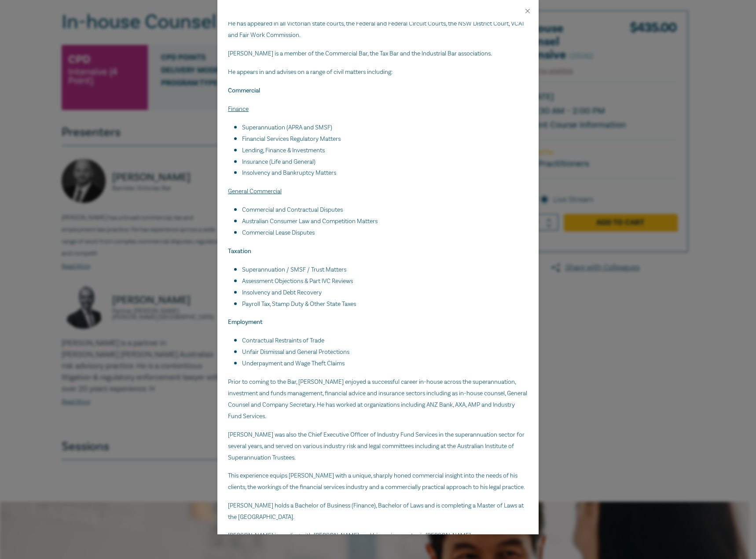  Describe the element at coordinates (292, 139) in the screenshot. I see `span: Financial Services Regulatory Matters` at that location.